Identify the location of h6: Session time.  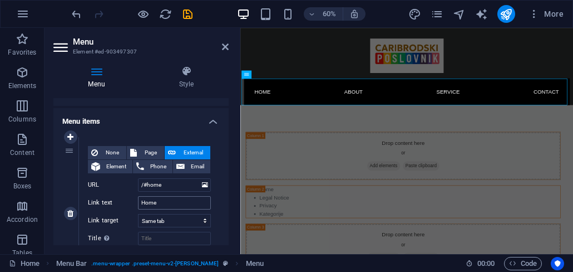
(481, 263).